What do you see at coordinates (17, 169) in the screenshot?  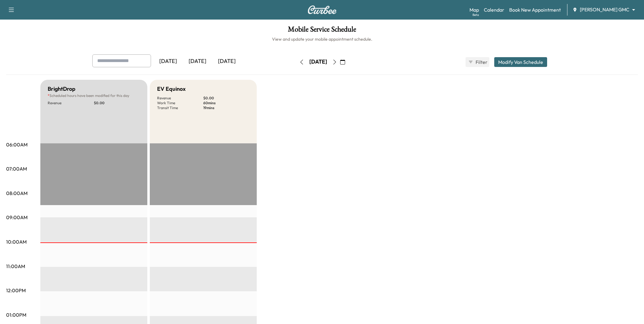 I see `p: 07:00AM` at bounding box center [17, 169].